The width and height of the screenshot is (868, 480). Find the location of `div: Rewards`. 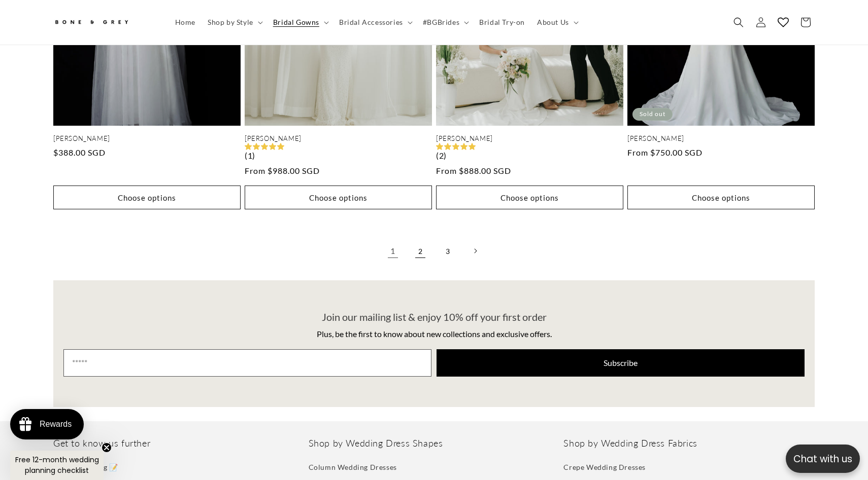

div: Rewards is located at coordinates (56, 424).